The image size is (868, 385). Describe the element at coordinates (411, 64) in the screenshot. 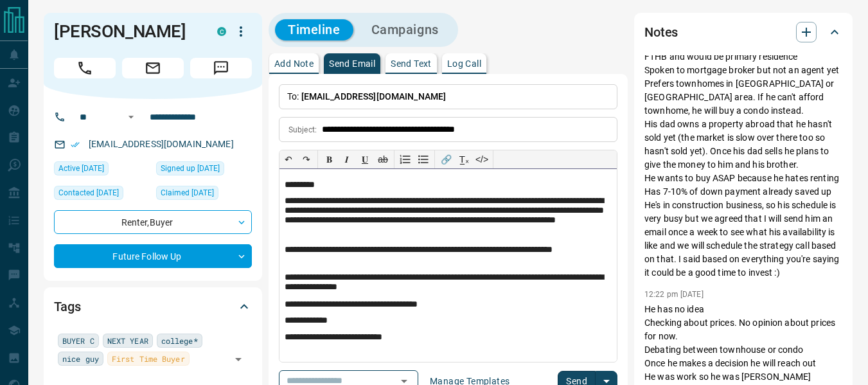

I see `p: Send Text` at that location.